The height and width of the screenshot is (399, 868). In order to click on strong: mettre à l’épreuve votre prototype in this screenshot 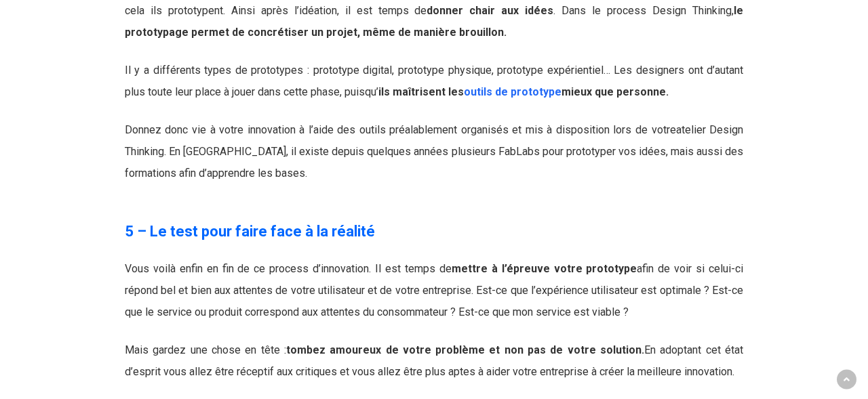, I will do `click(545, 268)`.